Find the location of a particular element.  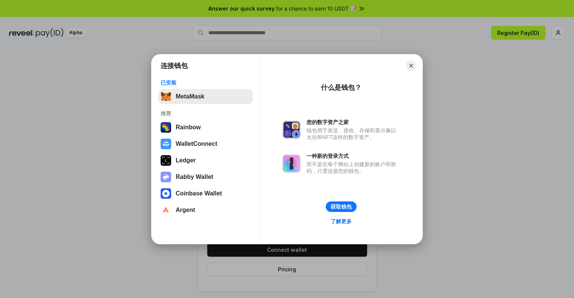

div: WalletConnect is located at coordinates (196, 144).